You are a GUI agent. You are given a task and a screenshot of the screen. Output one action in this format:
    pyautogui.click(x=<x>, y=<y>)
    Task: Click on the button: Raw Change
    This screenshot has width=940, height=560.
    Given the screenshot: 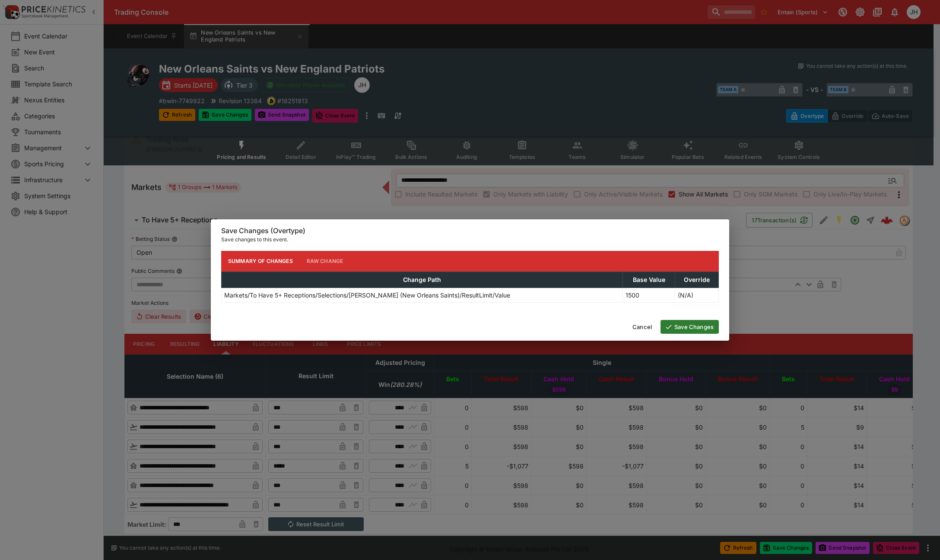 What is the action you would take?
    pyautogui.click(x=325, y=261)
    